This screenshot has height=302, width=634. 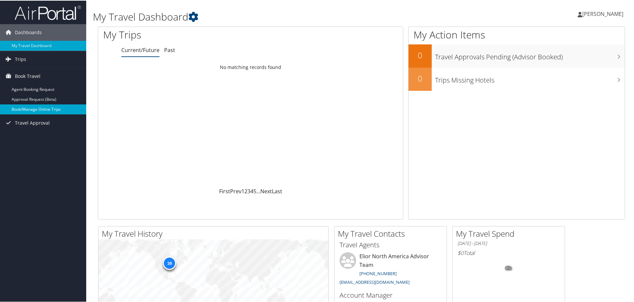 What do you see at coordinates (516, 34) in the screenshot?
I see `h1: My Action Items` at bounding box center [516, 34].